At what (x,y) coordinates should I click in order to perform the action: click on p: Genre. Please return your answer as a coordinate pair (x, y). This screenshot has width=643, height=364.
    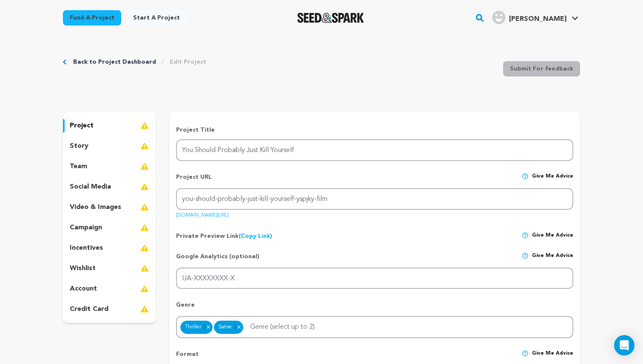
    Looking at the image, I should click on (374, 308).